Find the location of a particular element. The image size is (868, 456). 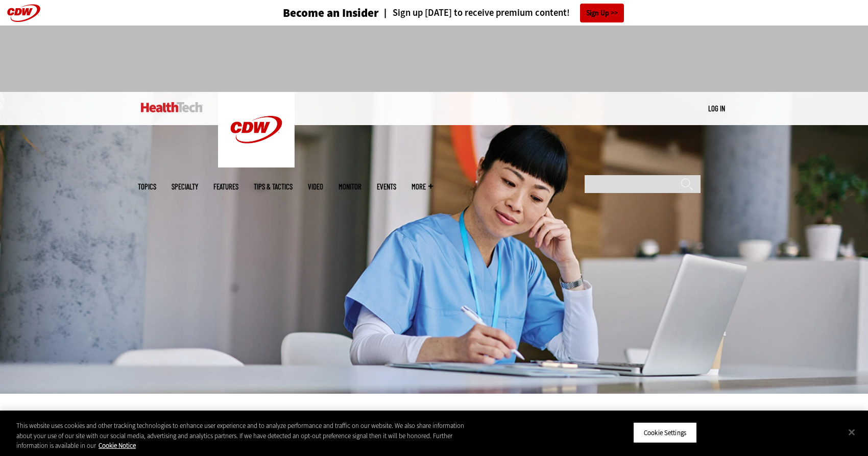

a: Log in is located at coordinates (716, 108).